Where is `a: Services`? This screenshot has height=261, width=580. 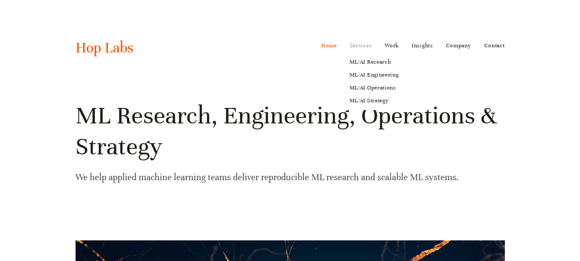 a: Services is located at coordinates (361, 46).